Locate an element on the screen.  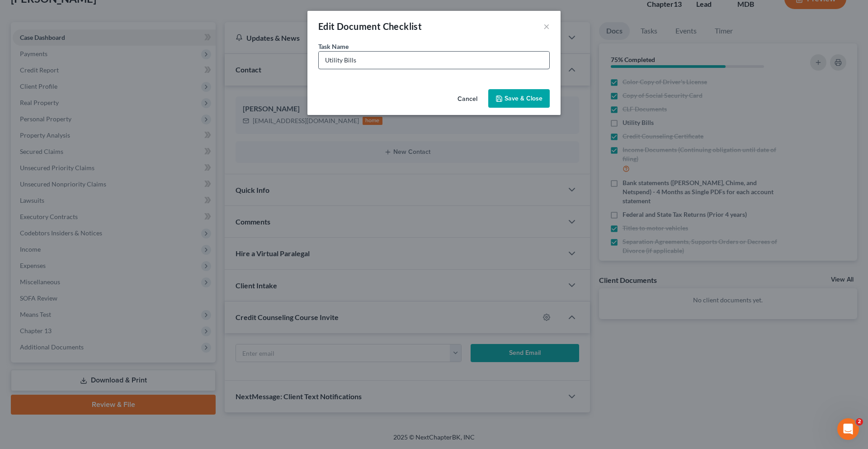
span: 2 is located at coordinates (860, 421).